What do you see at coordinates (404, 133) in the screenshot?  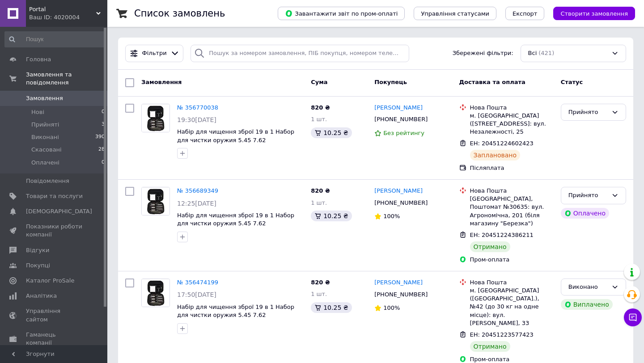 I see `span: Без рейтингу` at bounding box center [404, 133].